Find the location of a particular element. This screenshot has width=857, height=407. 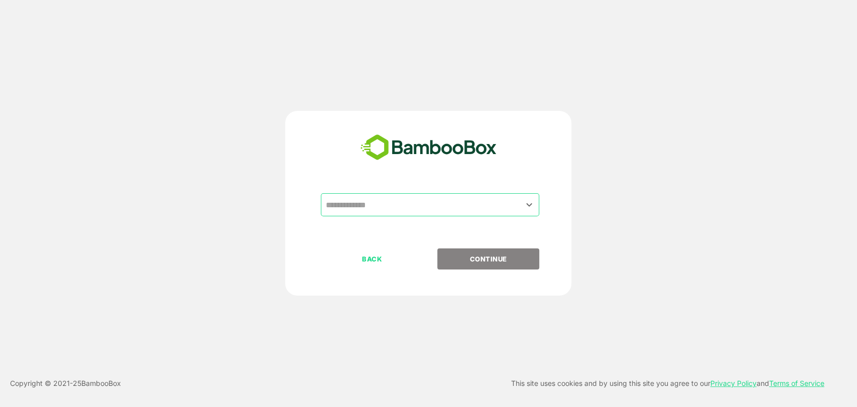

button: CONTINUE is located at coordinates (488, 259).